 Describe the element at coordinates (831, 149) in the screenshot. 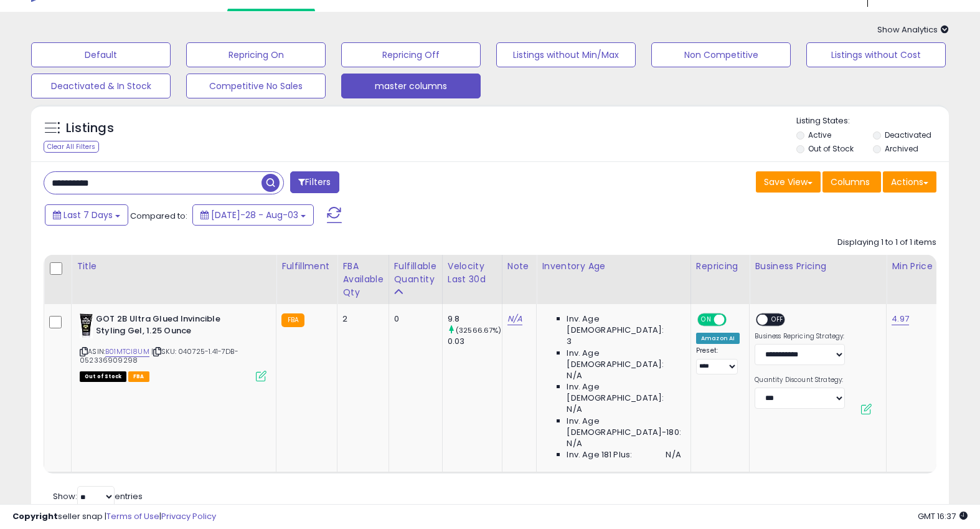

I see `label: Out of Stock` at that location.